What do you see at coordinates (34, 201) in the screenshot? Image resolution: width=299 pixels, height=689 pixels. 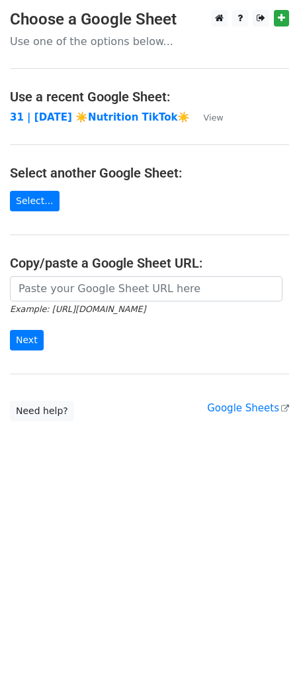 I see `a: Select...` at bounding box center [34, 201].